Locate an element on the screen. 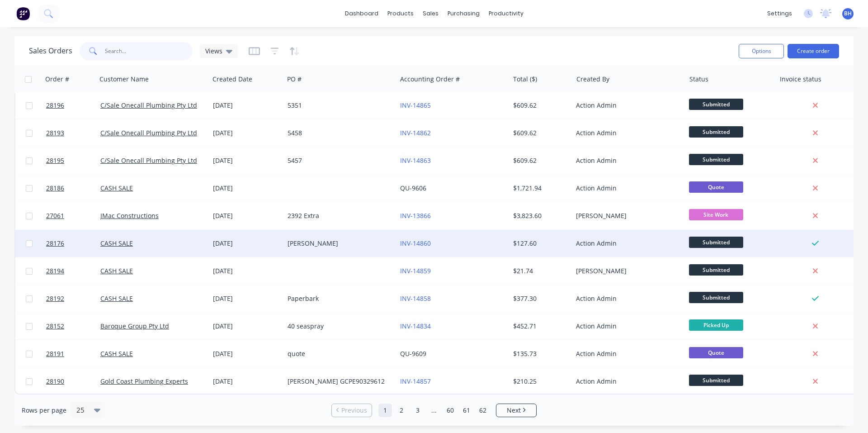 This screenshot has height=433, width=868. div: 5351 is located at coordinates (338, 105).